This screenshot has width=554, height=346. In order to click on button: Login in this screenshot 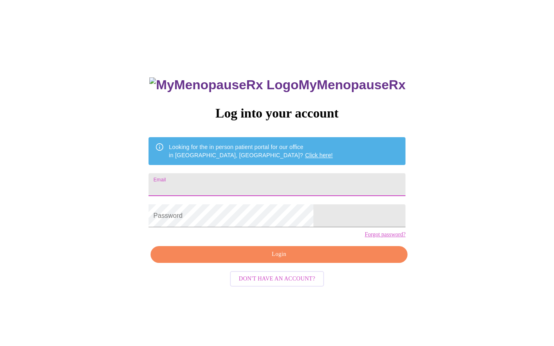, I will do `click(279, 254)`.